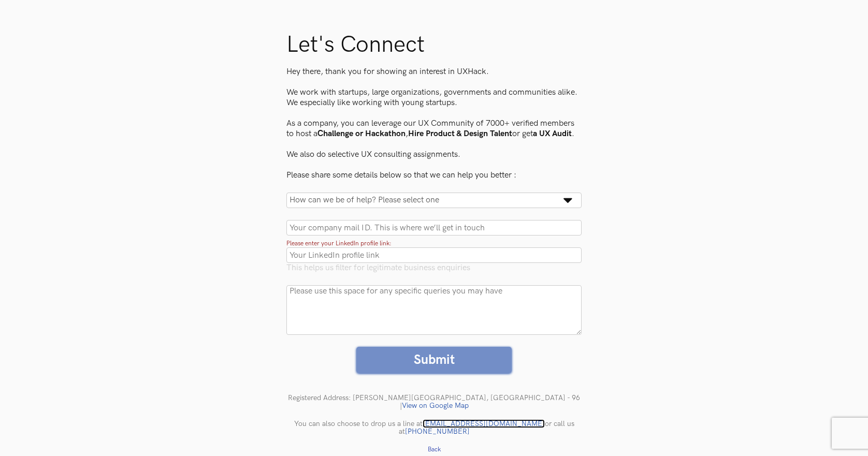 This screenshot has width=868, height=456. Describe the element at coordinates (434, 360) in the screenshot. I see `input: Submit` at that location.